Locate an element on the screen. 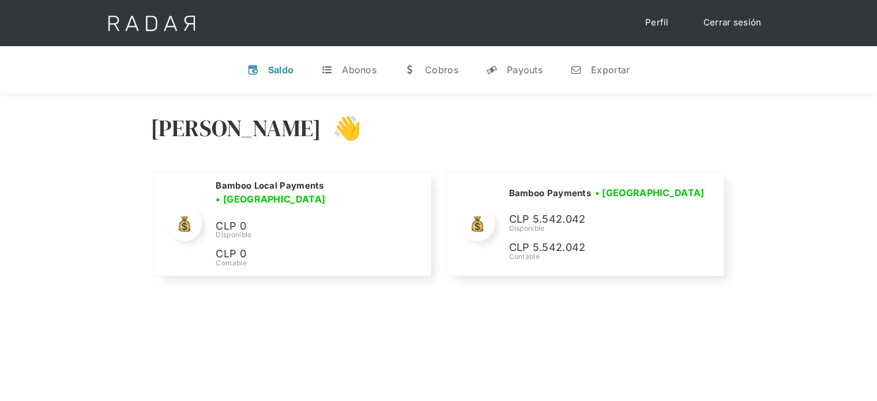 This screenshot has height=401, width=877. div: Cobros is located at coordinates (442, 70).